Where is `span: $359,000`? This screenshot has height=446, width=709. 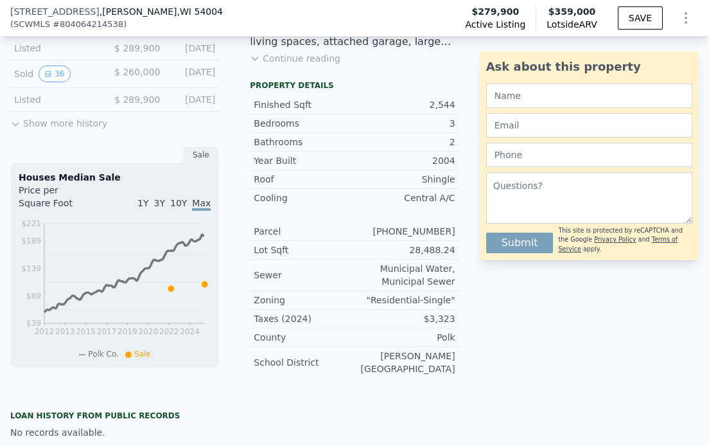 span: $359,000 is located at coordinates (572, 12).